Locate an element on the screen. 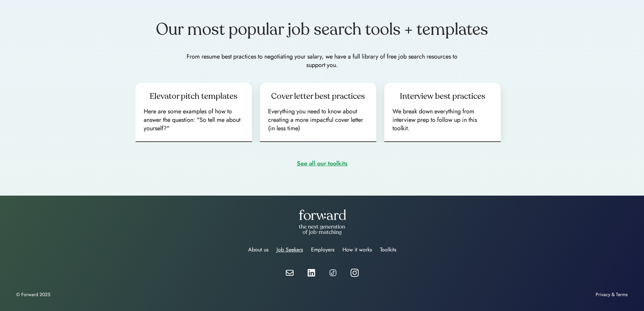 This screenshot has height=311, width=644. div: Employers is located at coordinates (322, 250).